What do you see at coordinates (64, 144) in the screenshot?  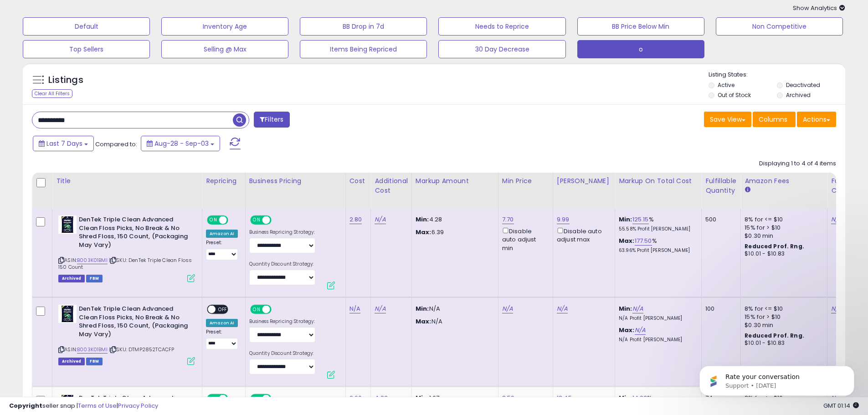 I see `span: Last 7 Days` at bounding box center [64, 144].